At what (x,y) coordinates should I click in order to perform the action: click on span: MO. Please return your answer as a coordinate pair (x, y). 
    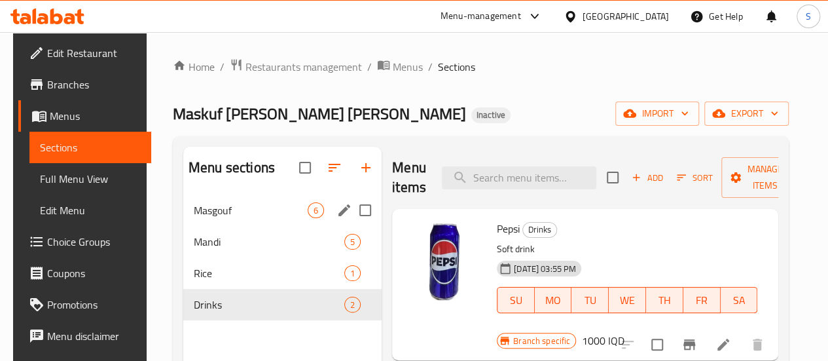
    Looking at the image, I should click on (553, 300).